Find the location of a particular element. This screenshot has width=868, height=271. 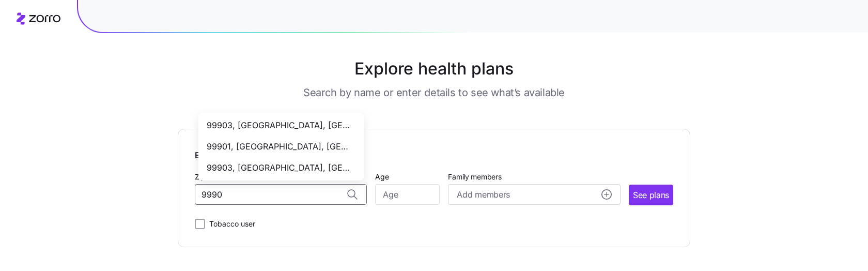

span: See plans is located at coordinates (651, 195).